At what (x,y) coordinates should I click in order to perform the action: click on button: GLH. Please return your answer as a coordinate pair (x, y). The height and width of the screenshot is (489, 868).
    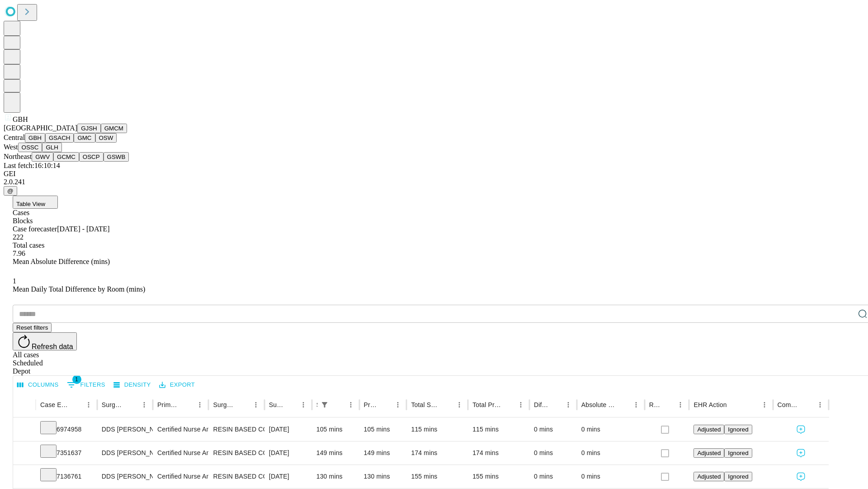
    Looking at the image, I should click on (52, 147).